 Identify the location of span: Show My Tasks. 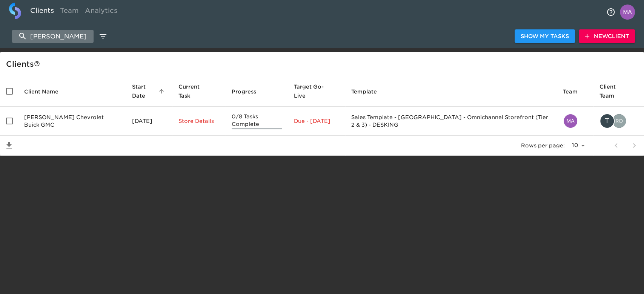
(544, 36).